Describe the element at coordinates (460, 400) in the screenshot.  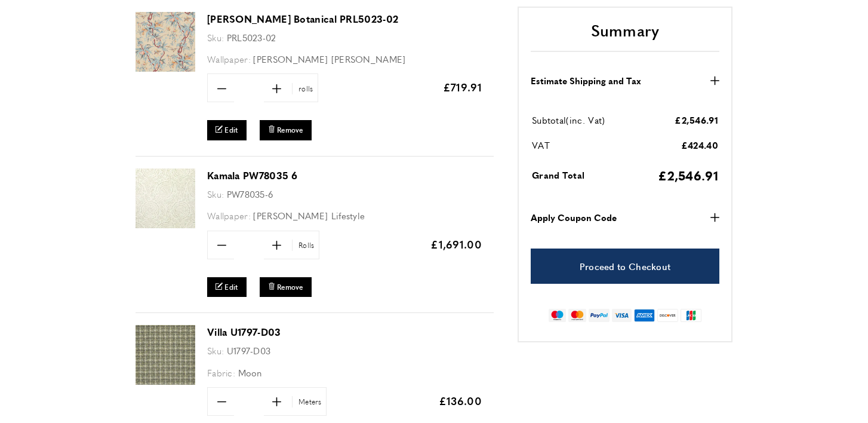
I see `span: £136.00` at that location.